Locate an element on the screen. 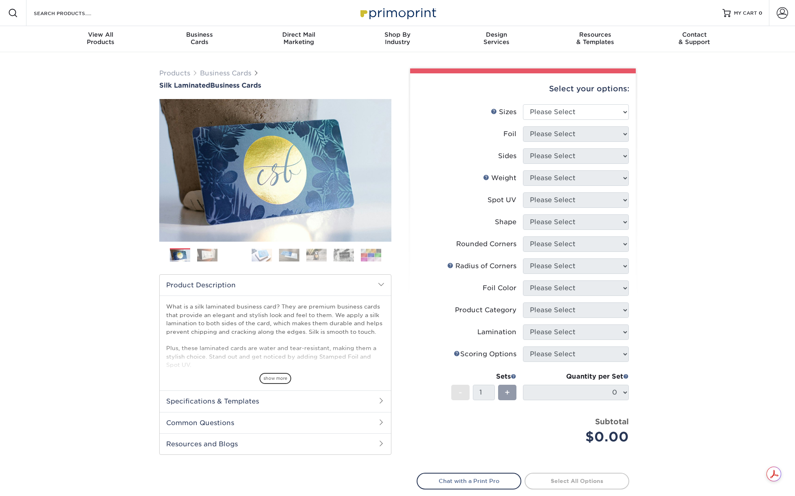 This screenshot has width=795, height=496. div: Sizes is located at coordinates (503, 112).